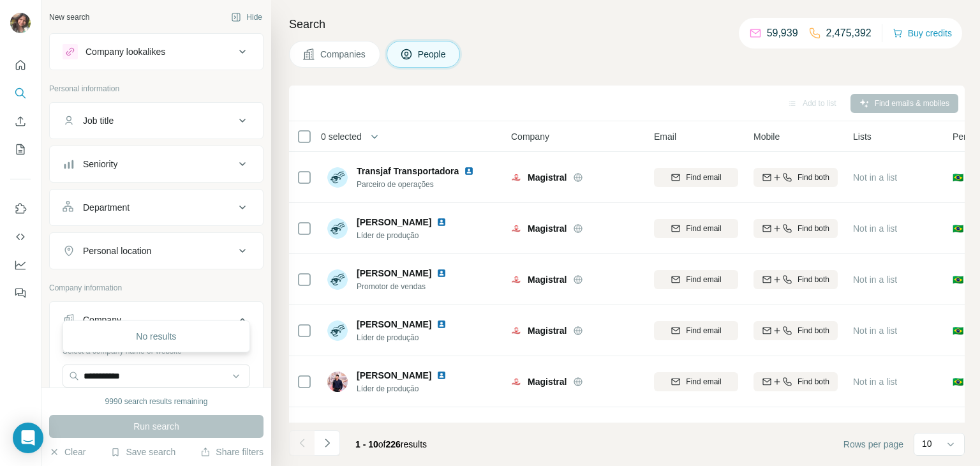 The image size is (980, 466). I want to click on span: Company, so click(530, 137).